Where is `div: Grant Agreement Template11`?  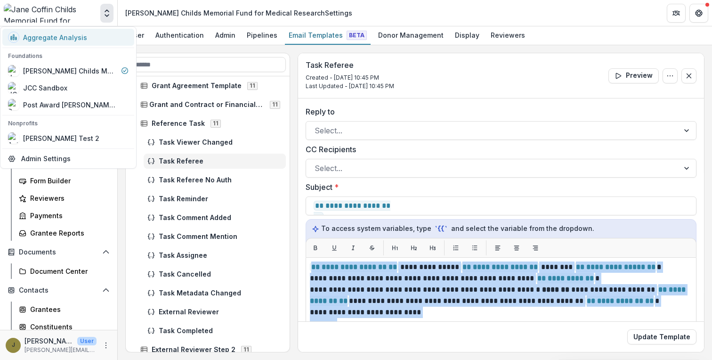 div: Grant Agreement Template11 is located at coordinates (211, 86).